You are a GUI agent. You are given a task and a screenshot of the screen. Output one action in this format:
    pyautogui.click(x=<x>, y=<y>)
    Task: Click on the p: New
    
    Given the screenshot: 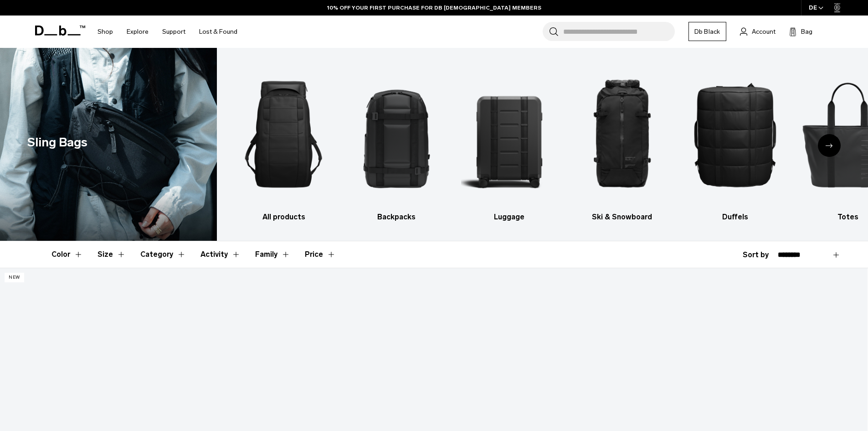 What is the action you would take?
    pyautogui.click(x=14, y=277)
    